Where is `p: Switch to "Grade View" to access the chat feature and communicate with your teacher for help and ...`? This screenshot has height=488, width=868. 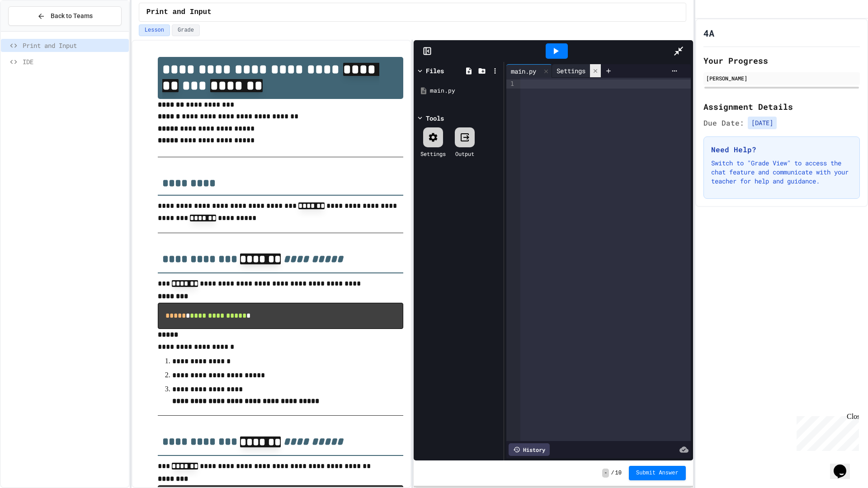
p: Switch to "Grade View" to access the chat feature and communicate with your teacher for help and ... is located at coordinates (782, 172).